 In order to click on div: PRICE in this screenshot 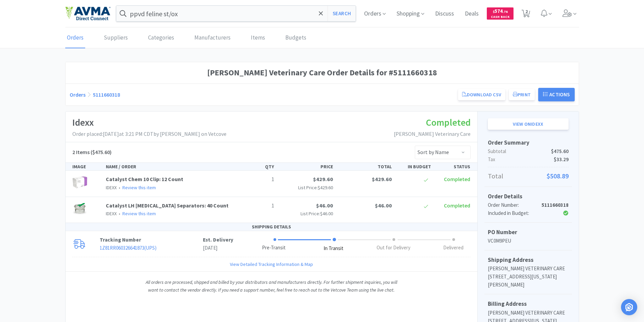, I will do `click(306, 167)`.